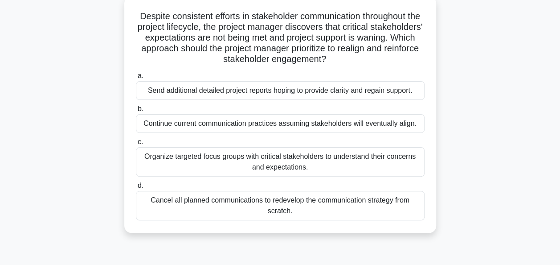 This screenshot has width=560, height=265. I want to click on span: d., so click(140, 185).